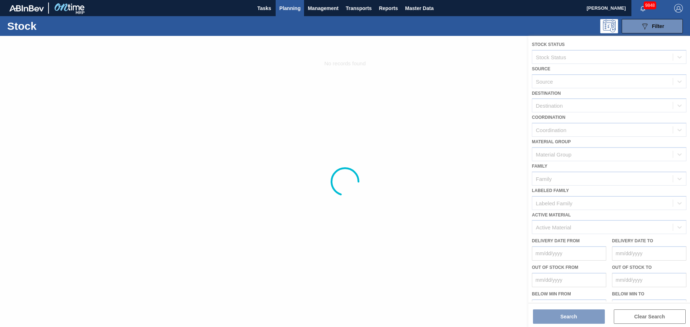  I want to click on span: Transports, so click(359, 8).